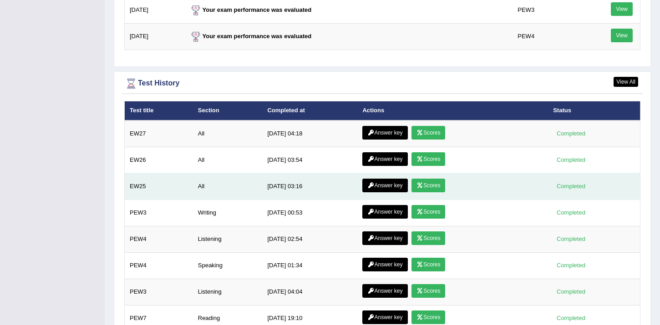  What do you see at coordinates (452, 111) in the screenshot?
I see `th: Actions` at bounding box center [452, 111].